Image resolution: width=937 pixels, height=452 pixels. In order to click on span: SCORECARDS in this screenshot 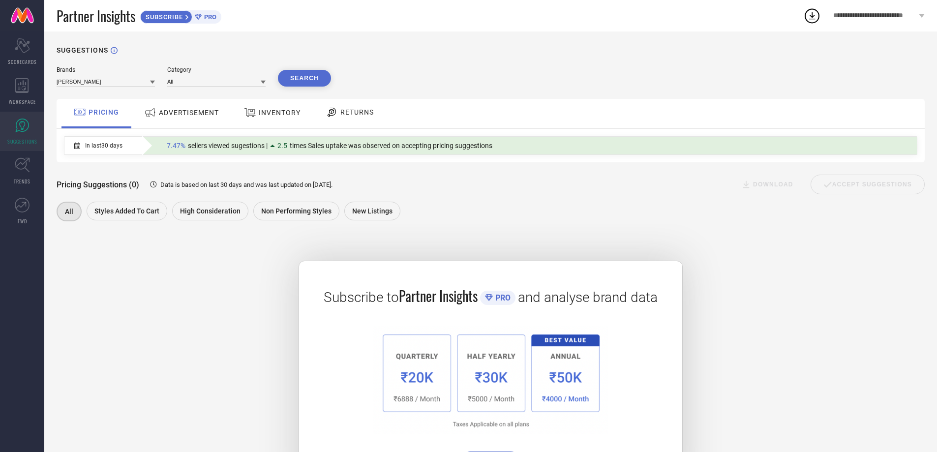, I will do `click(22, 62)`.